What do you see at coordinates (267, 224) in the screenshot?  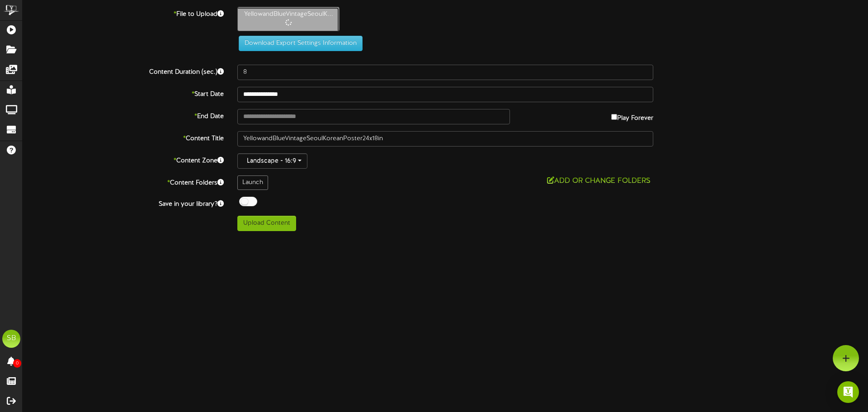 I see `button: Upload Content` at bounding box center [267, 224].